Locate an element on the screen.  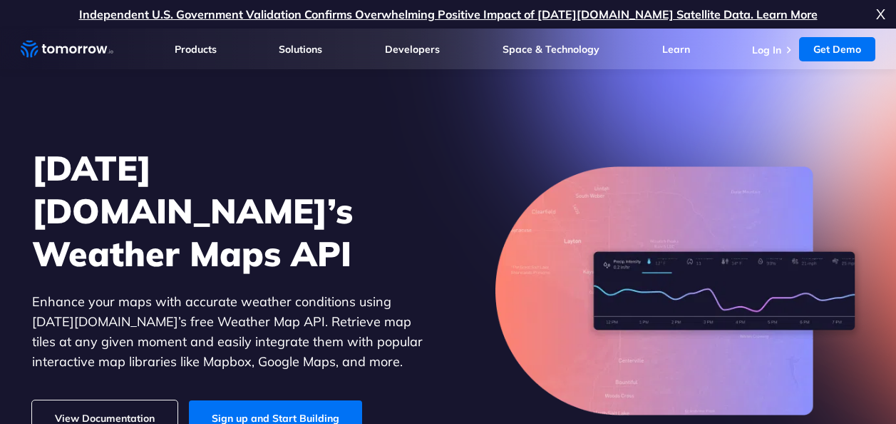
a: Space & Technology is located at coordinates (551, 49).